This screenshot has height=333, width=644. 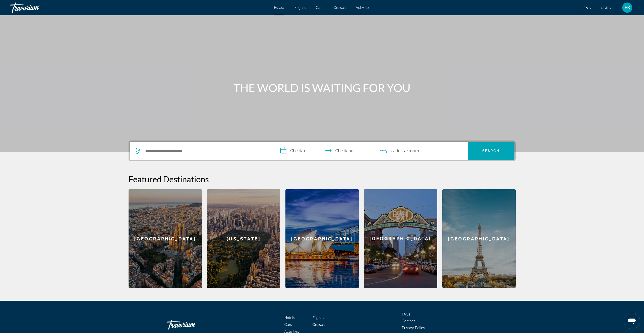 What do you see at coordinates (325, 150) in the screenshot?
I see `button: Select check in and out date` at bounding box center [325, 150].